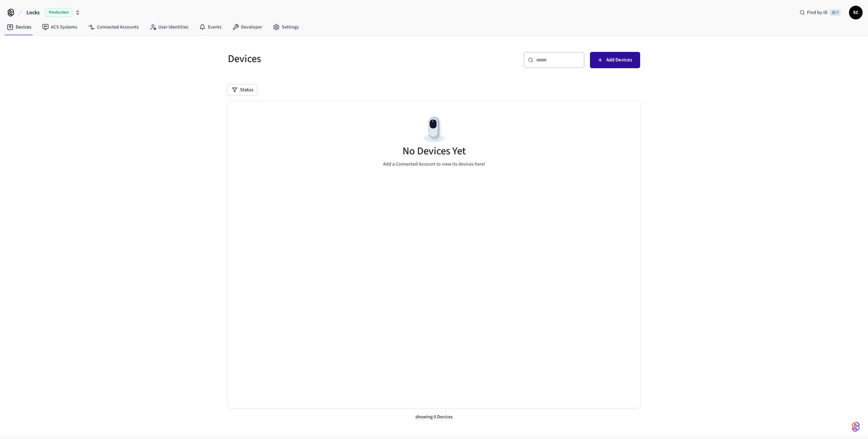 The width and height of the screenshot is (868, 439). What do you see at coordinates (856, 13) in the screenshot?
I see `span: SC` at bounding box center [856, 13].